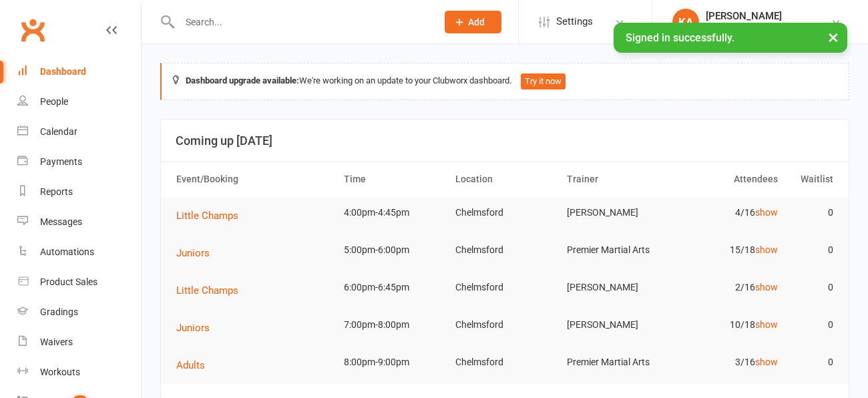 This screenshot has height=398, width=868. I want to click on div: Gradings, so click(59, 312).